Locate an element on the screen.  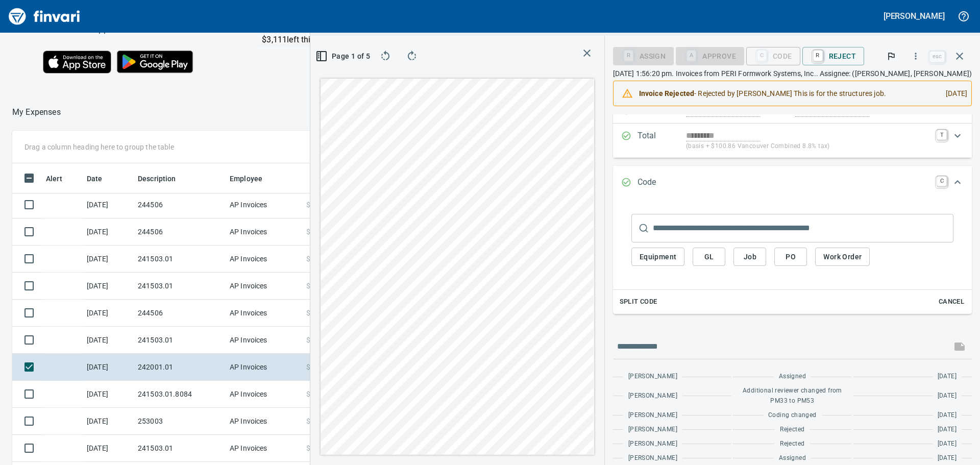
button: Work Order is located at coordinates (842, 256).